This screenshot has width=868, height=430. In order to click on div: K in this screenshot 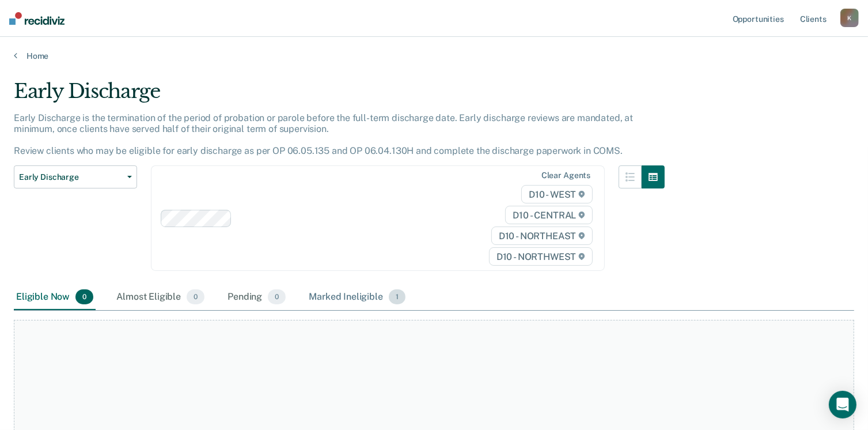, I will do `click(850, 18)`.